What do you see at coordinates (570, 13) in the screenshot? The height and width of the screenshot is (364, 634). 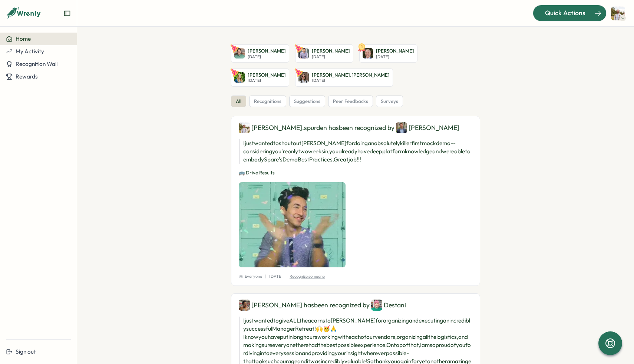 I see `button: Quick Actions` at bounding box center [570, 13].